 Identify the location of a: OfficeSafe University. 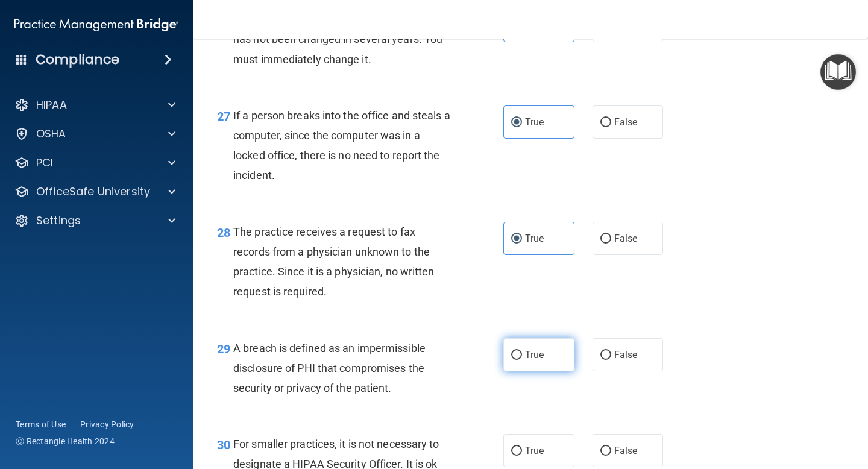
(95, 192).